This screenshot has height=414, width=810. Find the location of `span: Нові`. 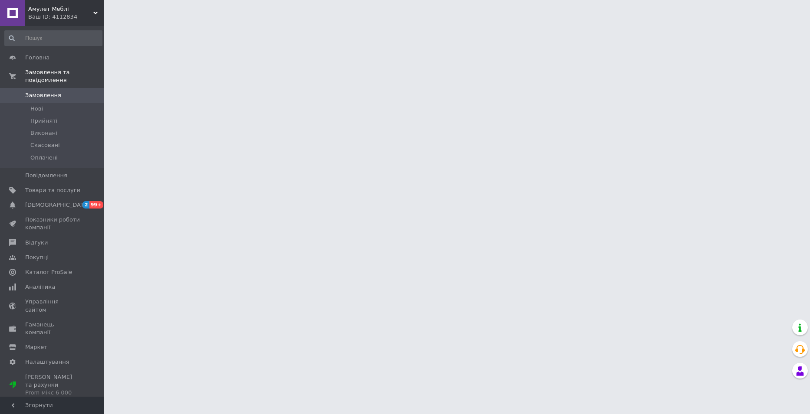

span: Нові is located at coordinates (36, 109).